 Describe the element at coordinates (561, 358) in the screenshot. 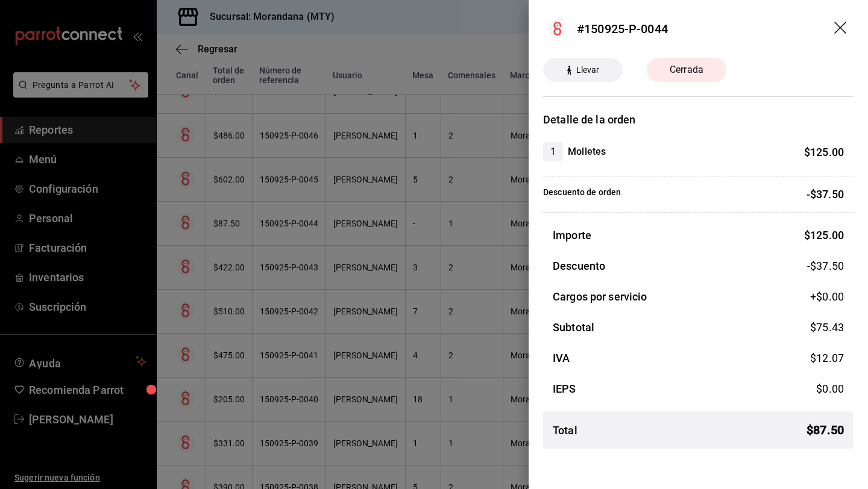

I see `h3: IVA` at that location.